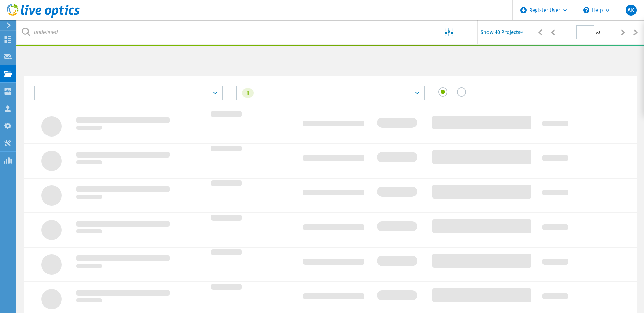 This screenshot has width=644, height=313. I want to click on svg: \n, so click(586, 10).